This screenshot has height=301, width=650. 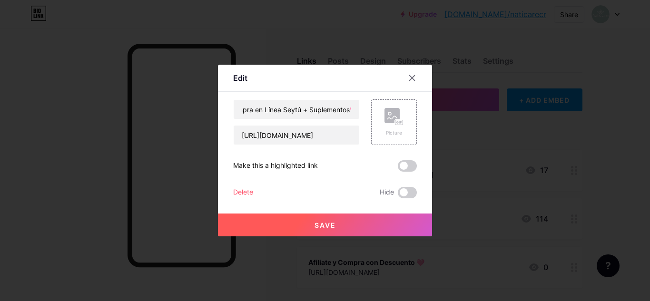 What do you see at coordinates (297, 109) in the screenshot?
I see `input: Title` at bounding box center [297, 109].